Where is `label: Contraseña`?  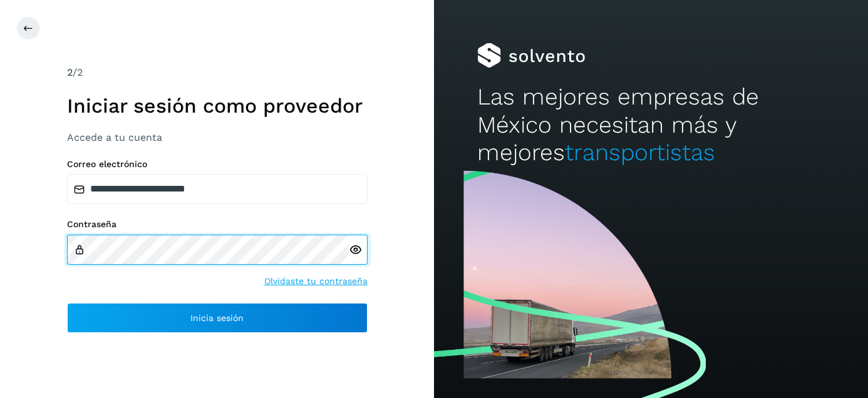
label: Contraseña is located at coordinates (217, 224).